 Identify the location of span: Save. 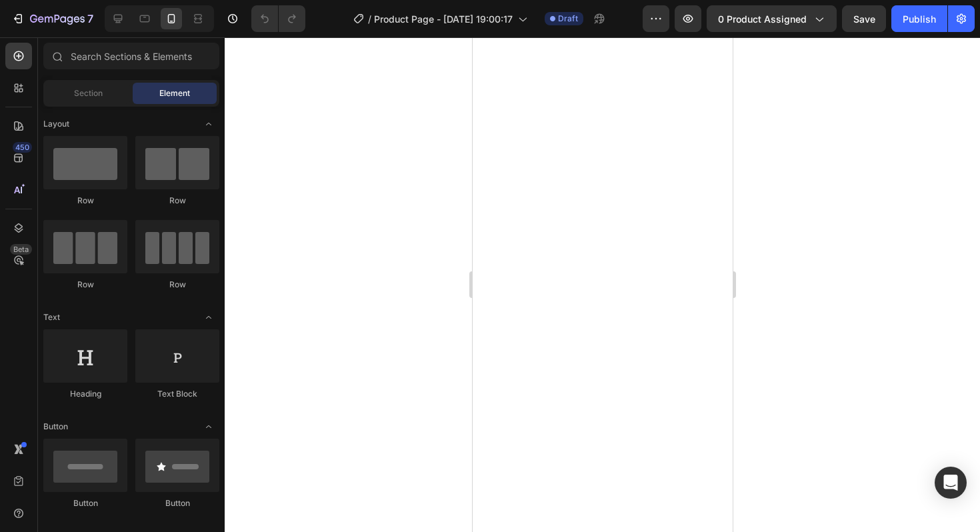
(864, 19).